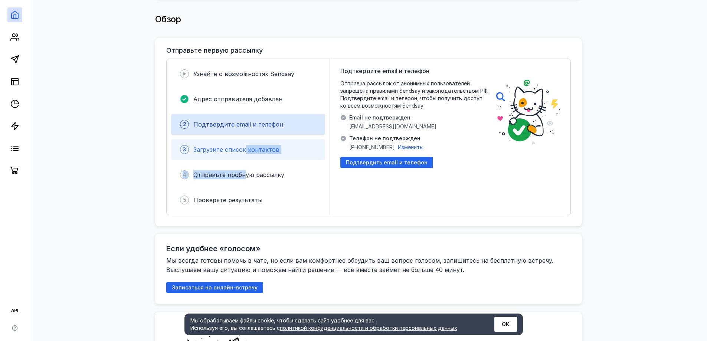  Describe the element at coordinates (387, 162) in the screenshot. I see `button: Подтвердить email и телефон` at that location.